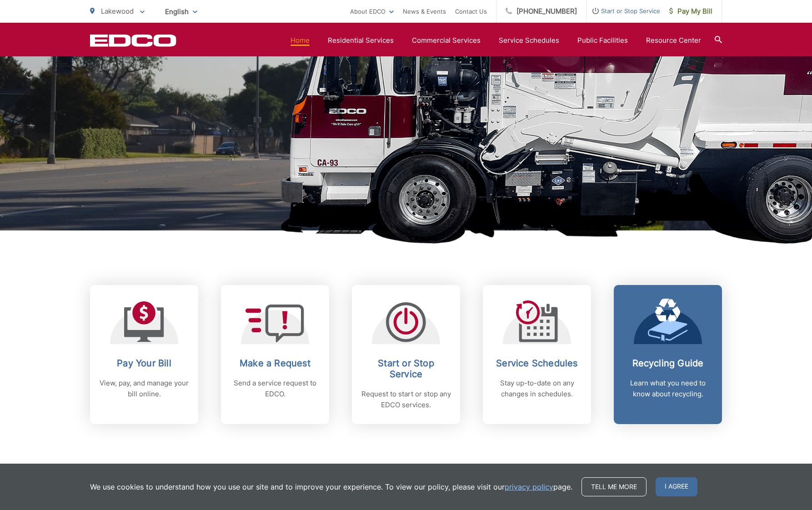 This screenshot has width=812, height=510. Describe the element at coordinates (537, 355) in the screenshot. I see `a: Service Schedules Stay up-to-date on any changes in schedules.` at that location.